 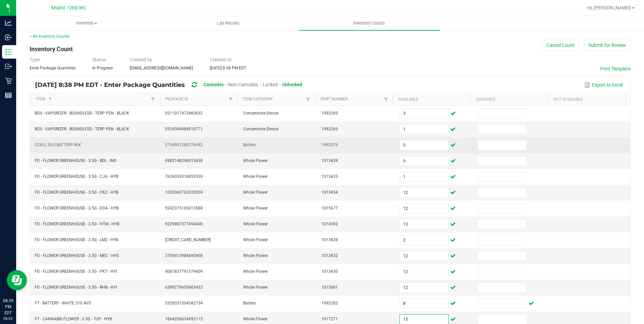 What do you see at coordinates (9, 51) in the screenshot?
I see `inline-svg: Inventory` at bounding box center [9, 51].